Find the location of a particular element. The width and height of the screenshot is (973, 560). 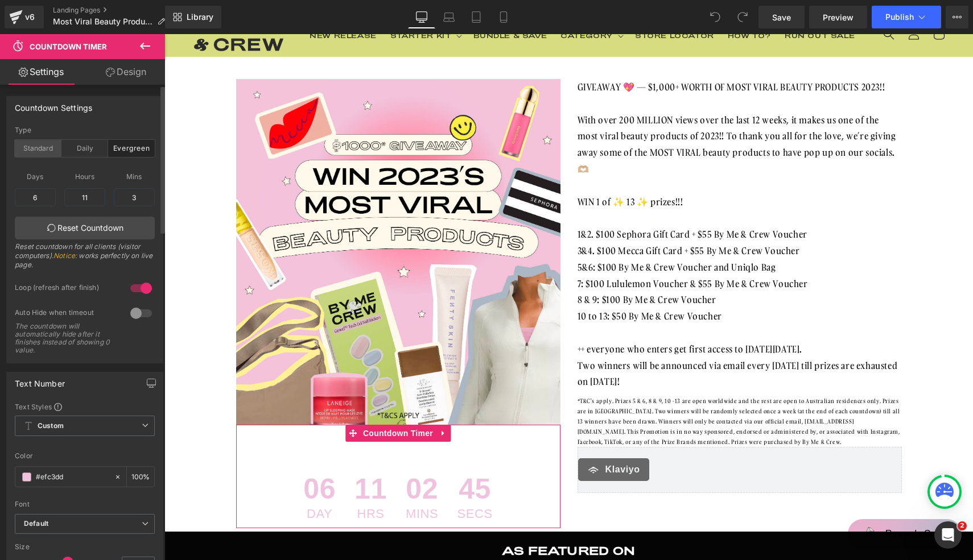

div: Size is located at coordinates (84, 547).